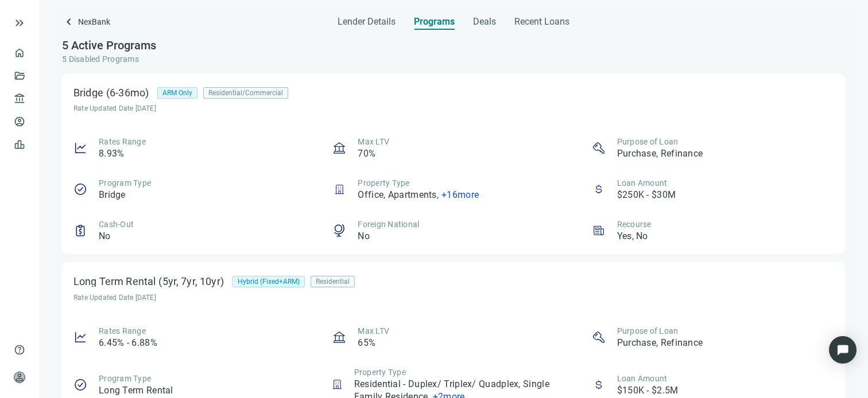 This screenshot has height=398, width=868. Describe the element at coordinates (843, 350) in the screenshot. I see `div: Open Intercom Messenger` at that location.